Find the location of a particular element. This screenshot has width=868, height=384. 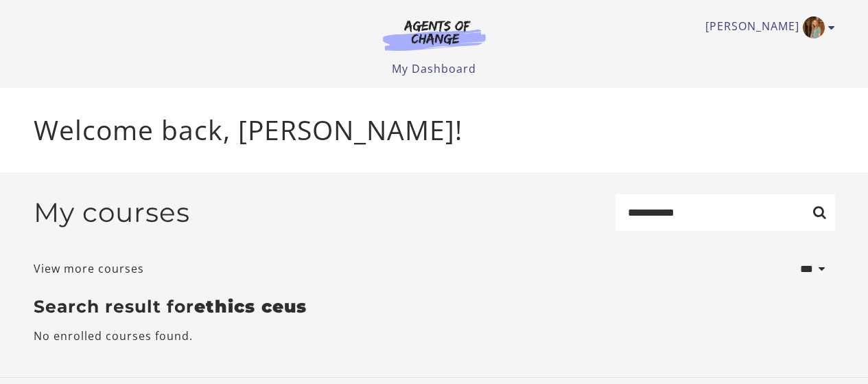

a: My Dashboard is located at coordinates (434, 68).